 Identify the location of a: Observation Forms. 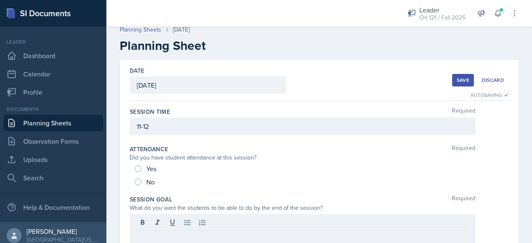
(53, 141).